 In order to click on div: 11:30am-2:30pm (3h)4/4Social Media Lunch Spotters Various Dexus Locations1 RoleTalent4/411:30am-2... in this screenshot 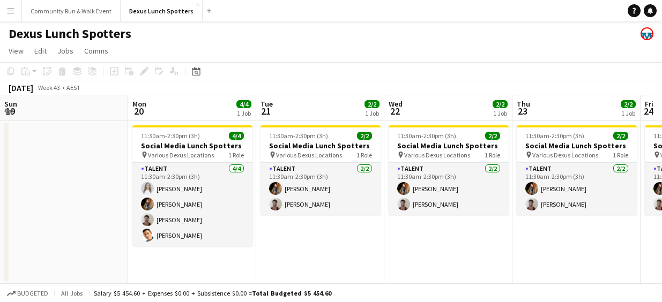, I will do `click(192, 185)`.